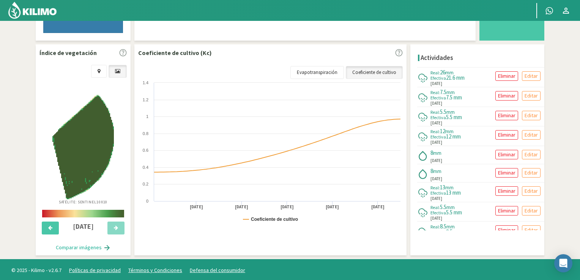  I want to click on span: 7.5 mm, so click(454, 97).